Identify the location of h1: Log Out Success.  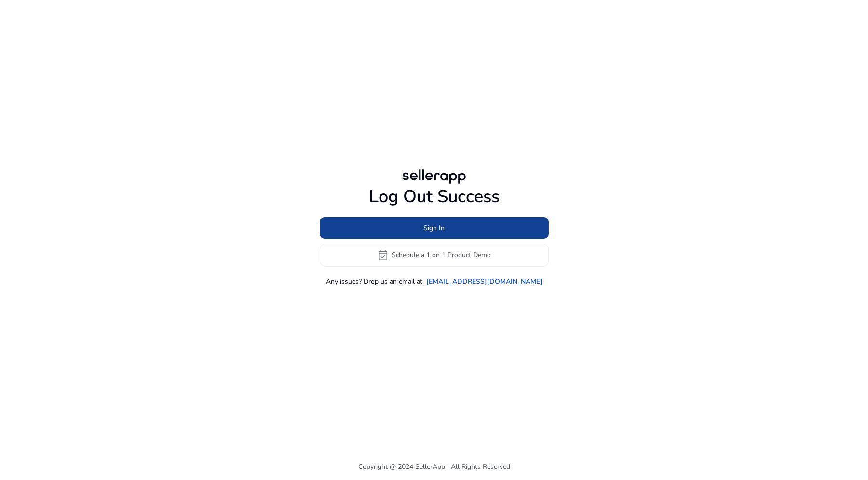
(434, 196).